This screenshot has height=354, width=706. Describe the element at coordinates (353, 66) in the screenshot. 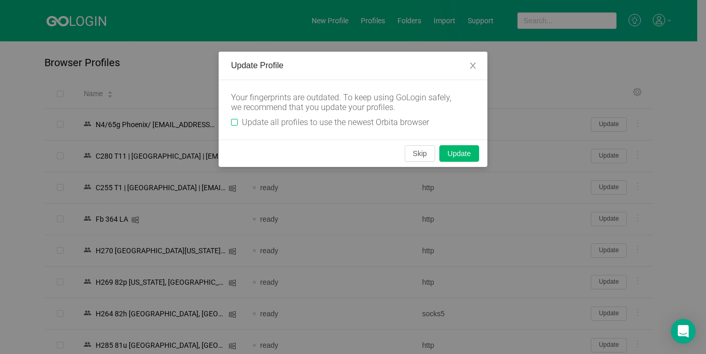

I see `div: Update Profile` at that location.